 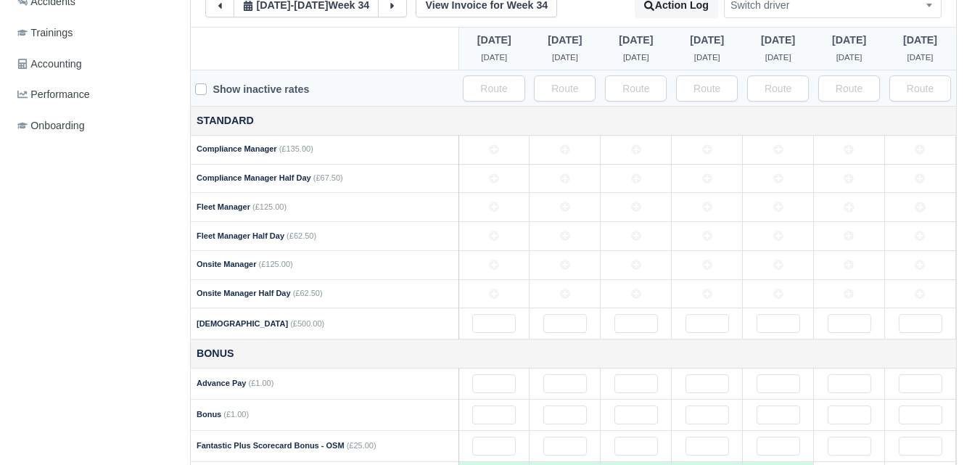 I want to click on strong: Standard, so click(x=225, y=120).